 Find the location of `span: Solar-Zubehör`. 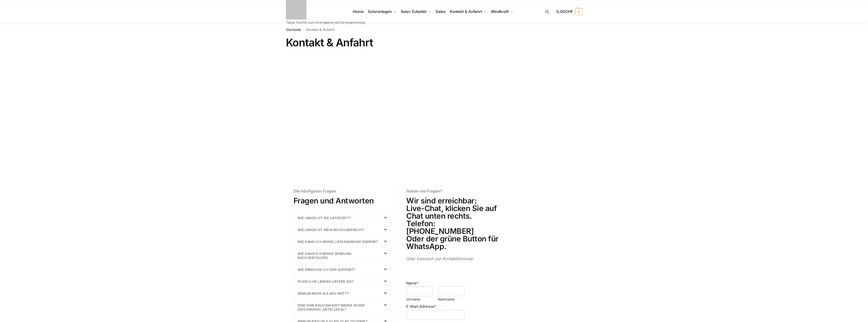

span: Solar-Zubehör is located at coordinates (414, 12).